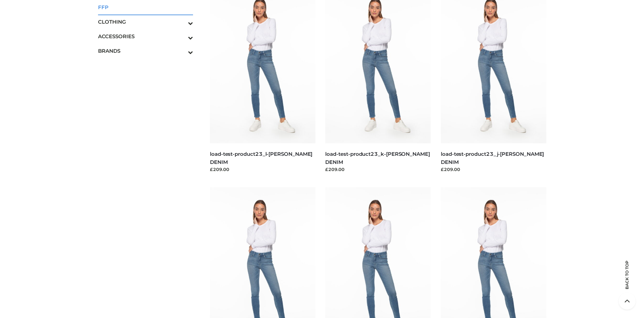  What do you see at coordinates (145, 37) in the screenshot?
I see `a: ACCESSORIESToggle Submenu` at bounding box center [145, 37].